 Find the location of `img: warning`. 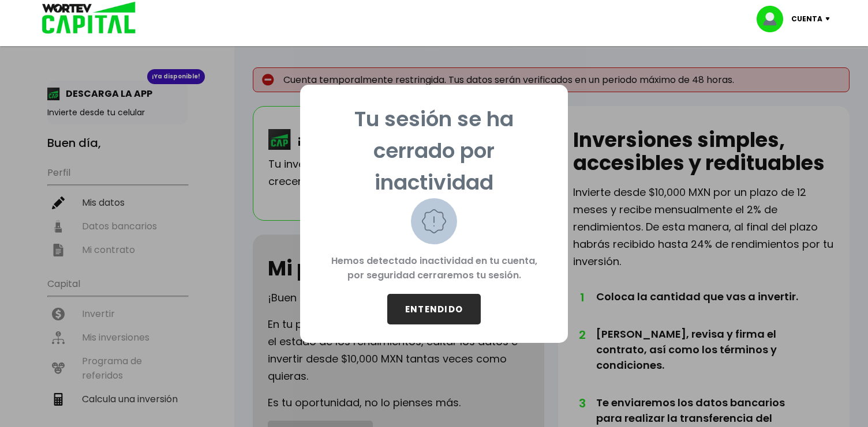

img: warning is located at coordinates (434, 221).